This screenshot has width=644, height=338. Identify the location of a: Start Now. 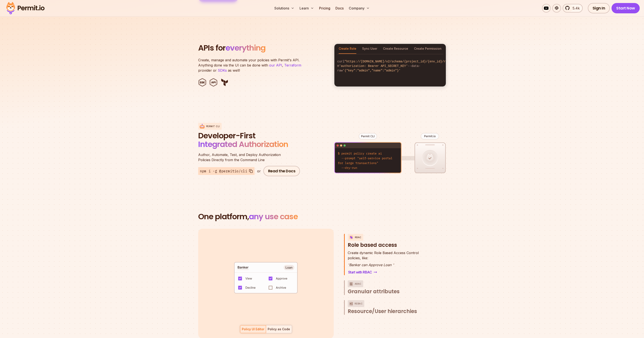
(625, 8).